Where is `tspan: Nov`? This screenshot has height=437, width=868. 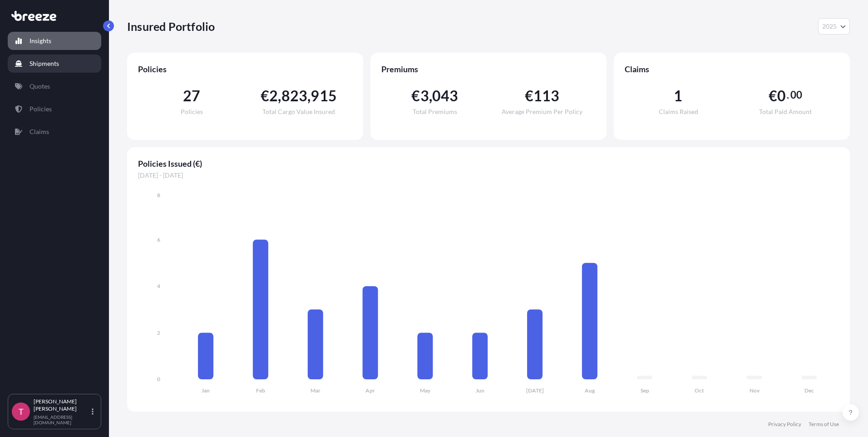
tspan: Nov is located at coordinates (754, 390).